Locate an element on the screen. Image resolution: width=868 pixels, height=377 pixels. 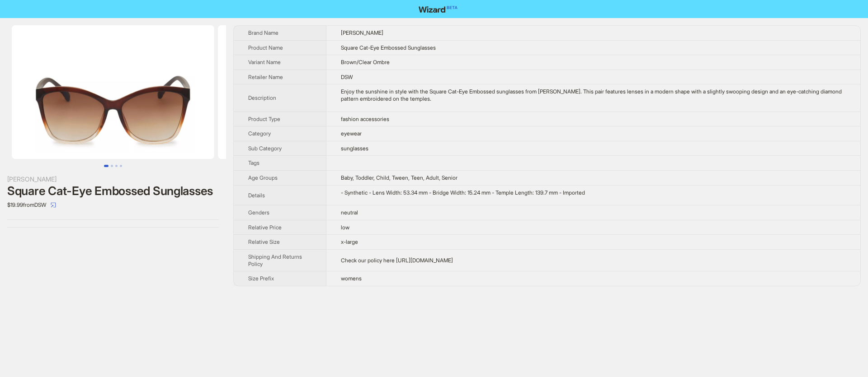
button: Go to slide 3 is located at coordinates (116, 166).